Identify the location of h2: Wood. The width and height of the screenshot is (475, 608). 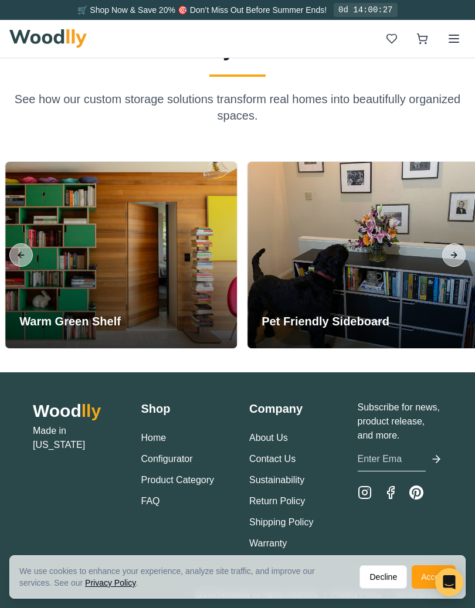
(75, 411).